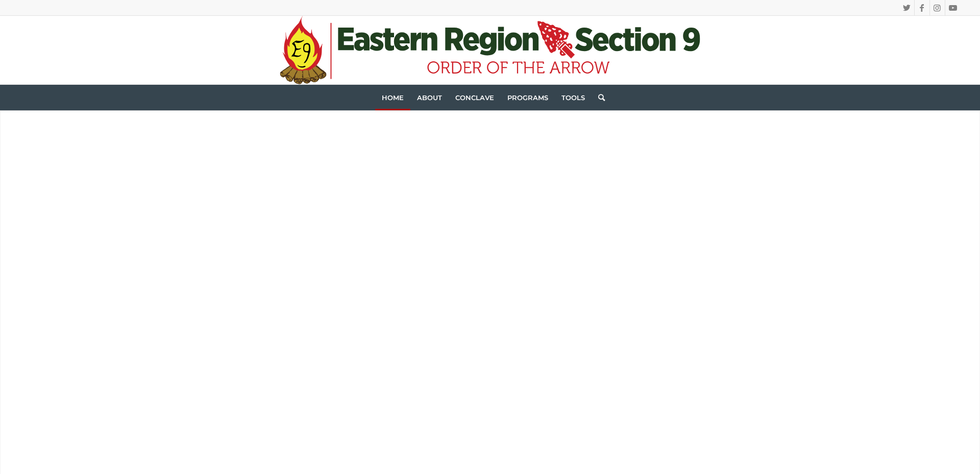 Image resolution: width=980 pixels, height=474 pixels. What do you see at coordinates (393, 98) in the screenshot?
I see `span: Home` at bounding box center [393, 98].